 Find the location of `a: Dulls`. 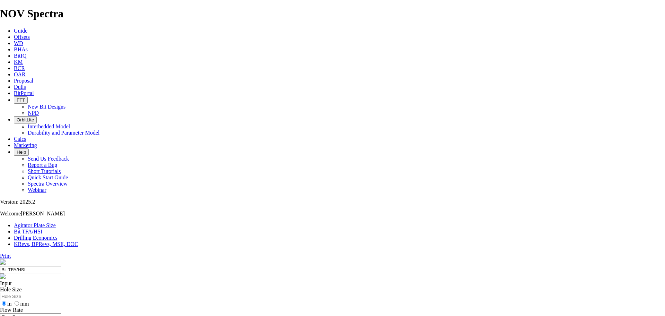

a: Dulls is located at coordinates (20, 87).